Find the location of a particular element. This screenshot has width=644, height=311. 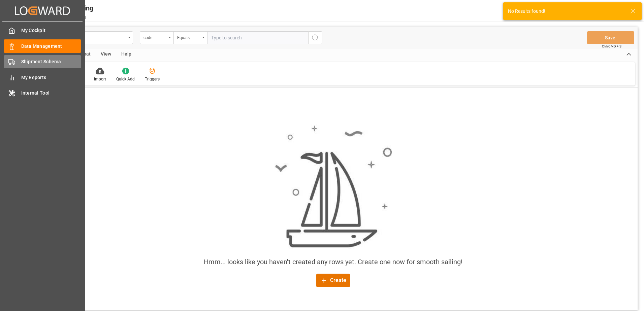

div: Hmm... looks like you haven't created any rows yet. Create one now for smooth sailing! is located at coordinates (333, 262).